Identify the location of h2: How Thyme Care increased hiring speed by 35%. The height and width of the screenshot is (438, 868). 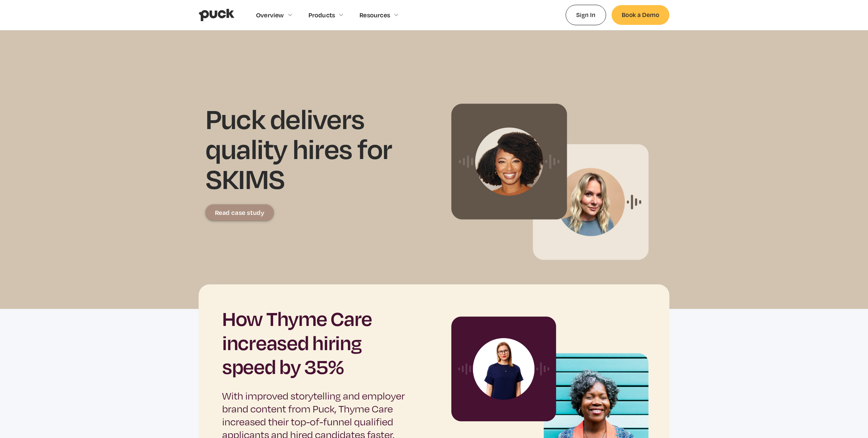
(318, 342).